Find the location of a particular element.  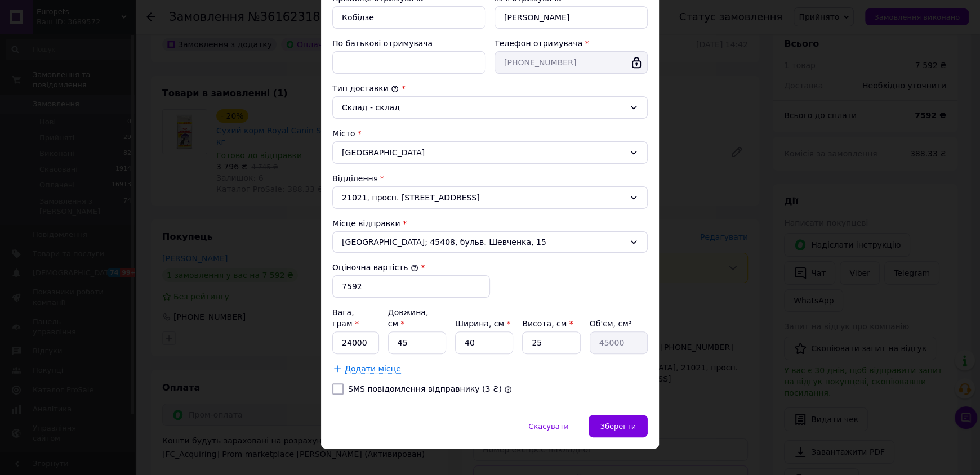

div: Відділення is located at coordinates (490, 179).